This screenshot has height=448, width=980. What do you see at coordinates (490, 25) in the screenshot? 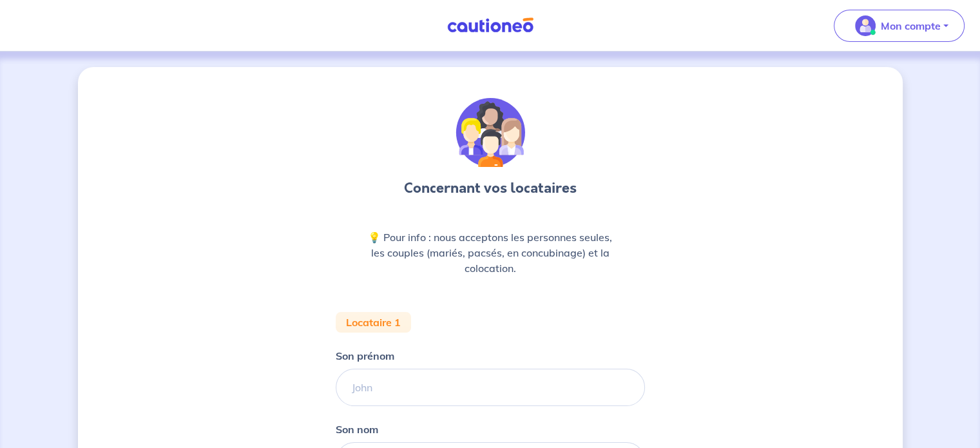
I see `img: Cautioneo` at bounding box center [490, 25].